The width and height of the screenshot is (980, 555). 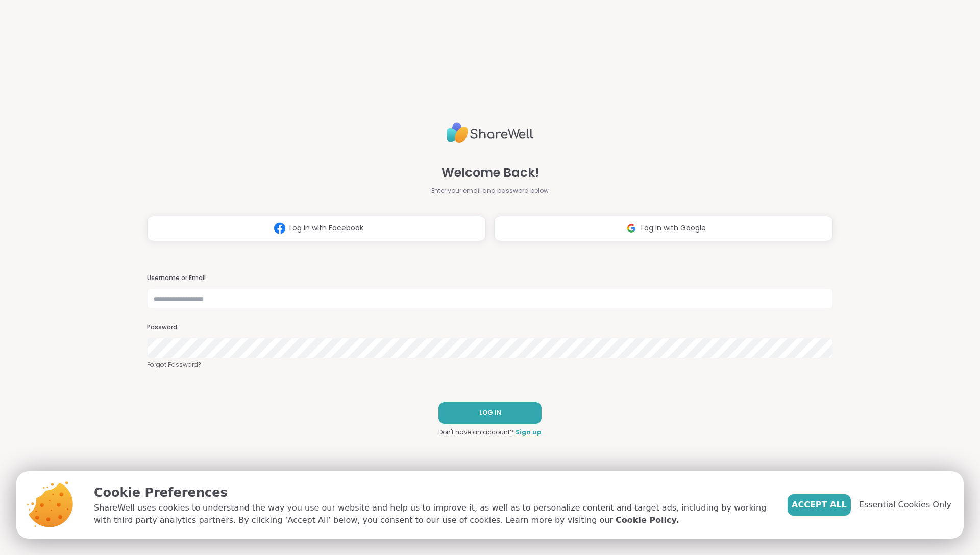 What do you see at coordinates (490, 132) in the screenshot?
I see `img: ShareWell Logo` at bounding box center [490, 132].